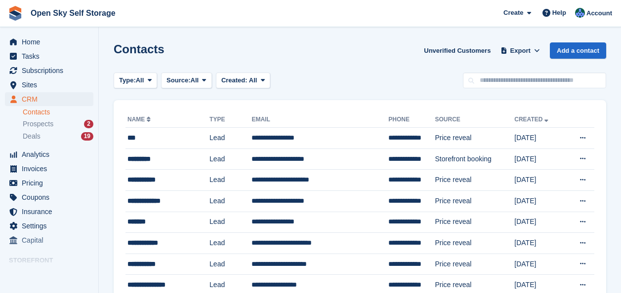 The image size is (621, 293). Describe the element at coordinates (474, 120) in the screenshot. I see `th: Source` at that location.